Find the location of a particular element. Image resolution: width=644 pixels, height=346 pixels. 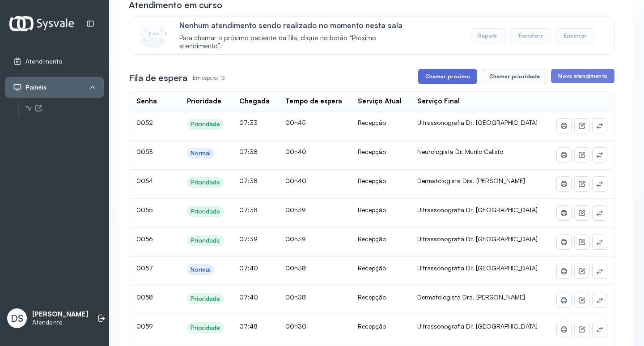

div: Tv is located at coordinates (65, 109).